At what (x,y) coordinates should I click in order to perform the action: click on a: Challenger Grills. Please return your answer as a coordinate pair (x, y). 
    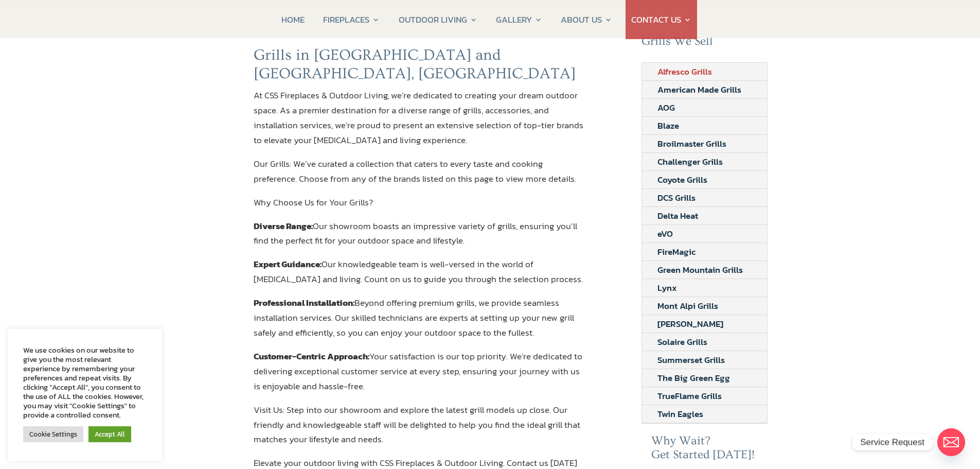
    Looking at the image, I should click on (689, 161).